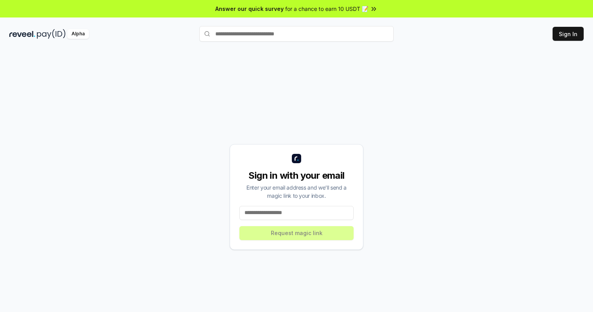 This screenshot has height=312, width=593. What do you see at coordinates (296, 158) in the screenshot?
I see `img: logo_small` at bounding box center [296, 158].